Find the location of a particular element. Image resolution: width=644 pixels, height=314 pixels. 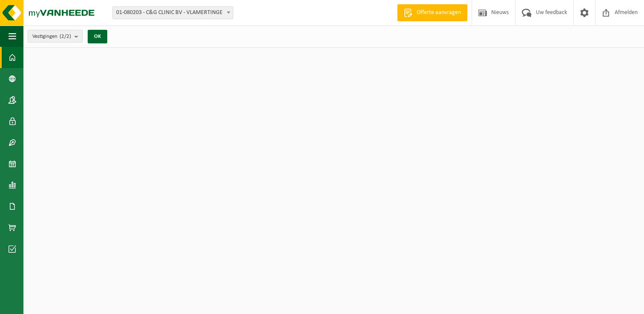

button: Vestigingen(2/2) is located at coordinates (55, 36).